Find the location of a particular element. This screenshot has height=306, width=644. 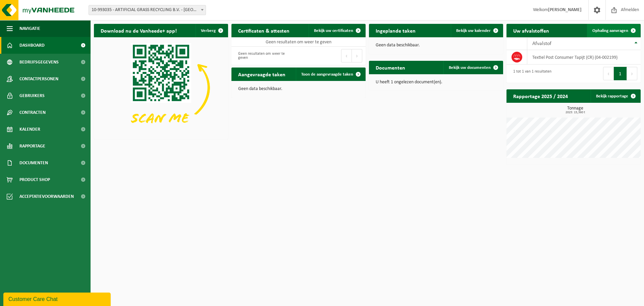

a: Bekijk rapportage is located at coordinates (615, 96).